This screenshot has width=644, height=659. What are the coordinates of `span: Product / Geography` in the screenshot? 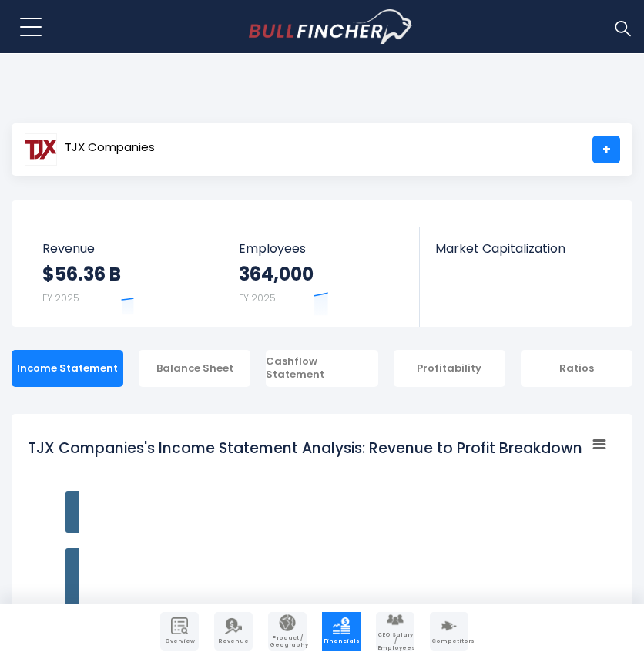 It's located at (288, 641).